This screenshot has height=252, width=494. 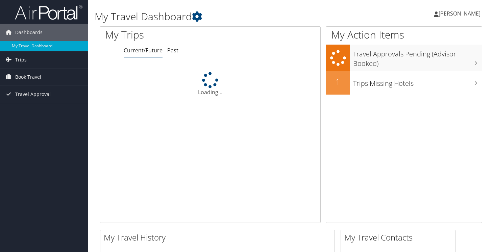 I want to click on span: Trips, so click(x=21, y=60).